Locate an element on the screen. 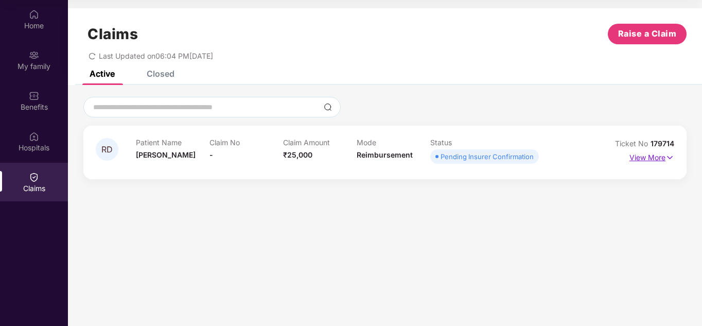 Image resolution: width=702 pixels, height=326 pixels. img: svg+xml;base64,PHN2ZyBpZD0iQ2xhaW0iIHhtbG5zPSJodHRwOi8vd3d3LnczLm9yZy8yMDAwL3N2ZyIgd2lkdGg9IjIwIi... is located at coordinates (34, 177).